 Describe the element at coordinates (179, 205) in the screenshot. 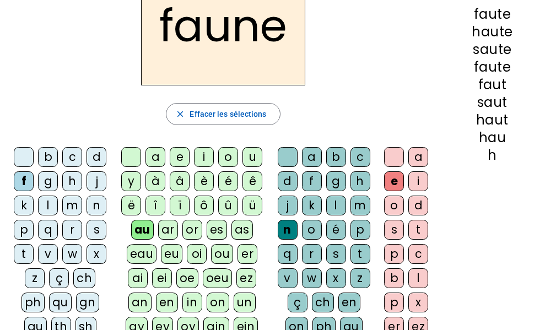

I see `div: ï` at that location.